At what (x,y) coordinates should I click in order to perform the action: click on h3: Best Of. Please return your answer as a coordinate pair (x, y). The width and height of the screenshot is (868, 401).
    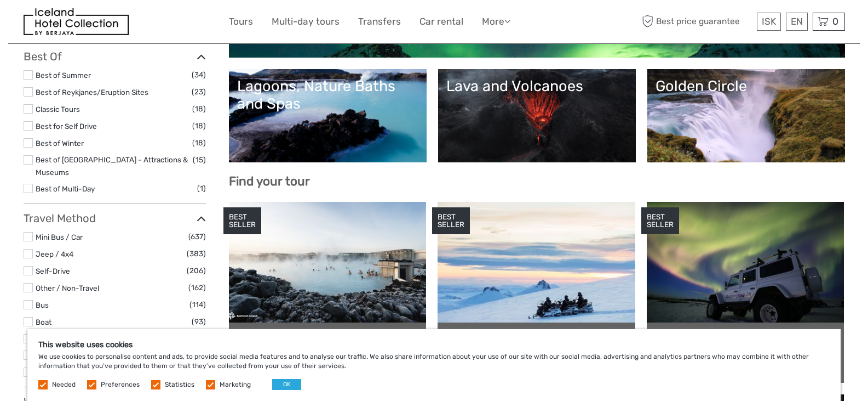
    Looking at the image, I should click on (114, 57).